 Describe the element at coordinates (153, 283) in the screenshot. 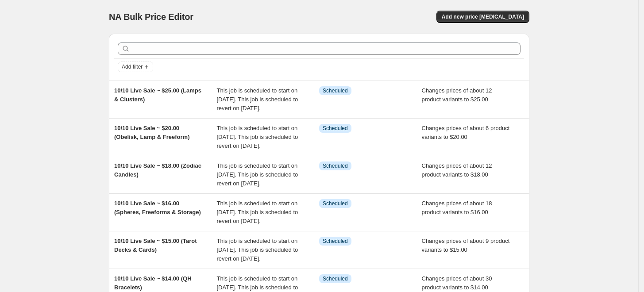

I see `span: 10/10 Live Sale ~ $14.00 (QH Bracelets)` at that location.